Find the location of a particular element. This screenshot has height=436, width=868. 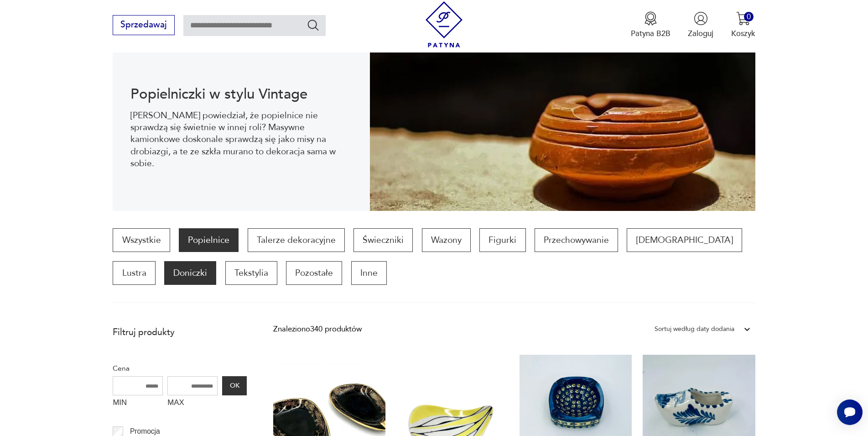

a: Świeczniki is located at coordinates (383, 240).